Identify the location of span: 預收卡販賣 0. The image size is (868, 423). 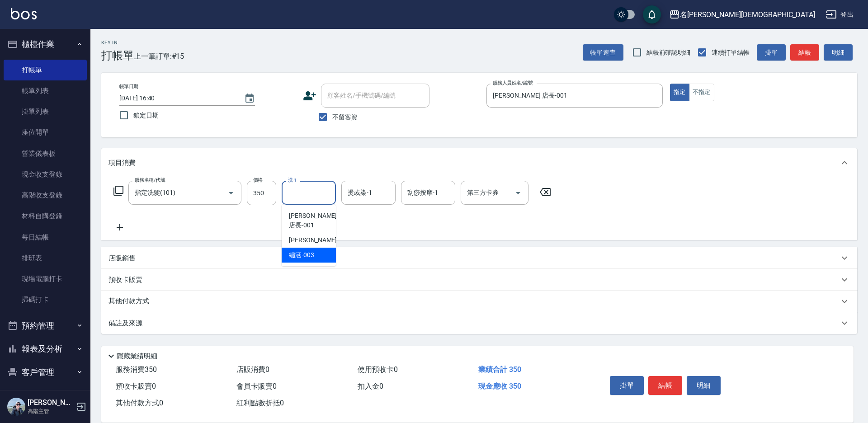
(135, 386).